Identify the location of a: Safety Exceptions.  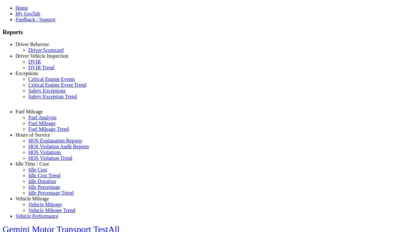
(47, 90).